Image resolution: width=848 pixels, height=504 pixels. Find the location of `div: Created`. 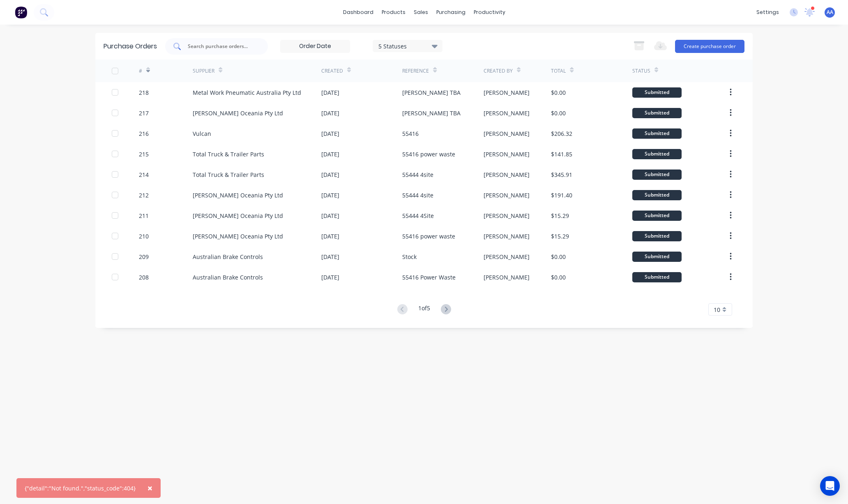

div: Created is located at coordinates (332, 71).